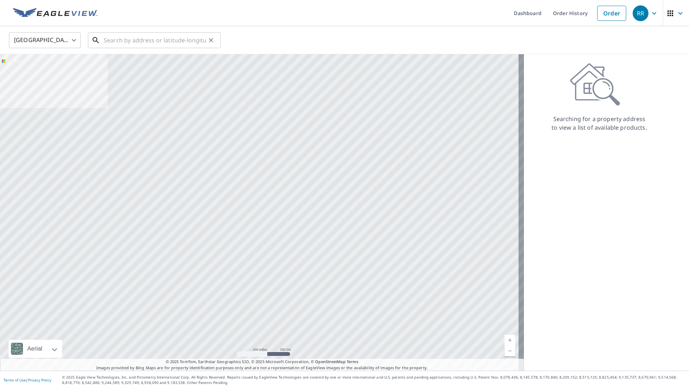 The image size is (689, 389). Describe the element at coordinates (352, 361) in the screenshot. I see `a: Terms` at that location.